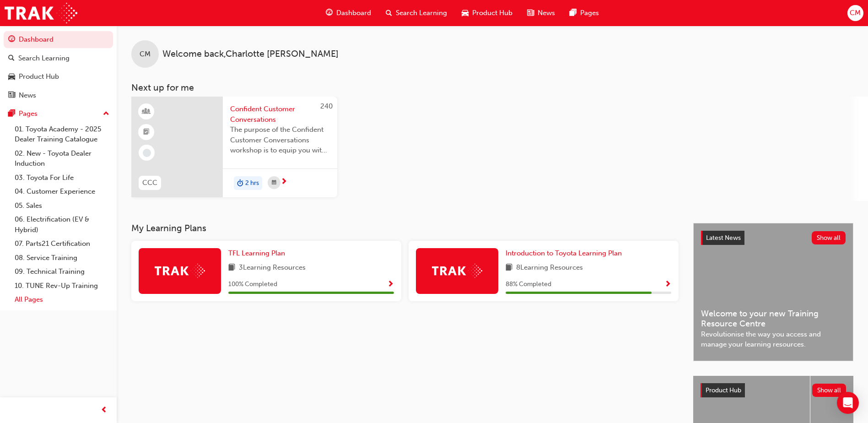 This screenshot has width=868, height=423. Describe the element at coordinates (147, 153) in the screenshot. I see `span: learningRecordVerb_NONE-icon` at that location.